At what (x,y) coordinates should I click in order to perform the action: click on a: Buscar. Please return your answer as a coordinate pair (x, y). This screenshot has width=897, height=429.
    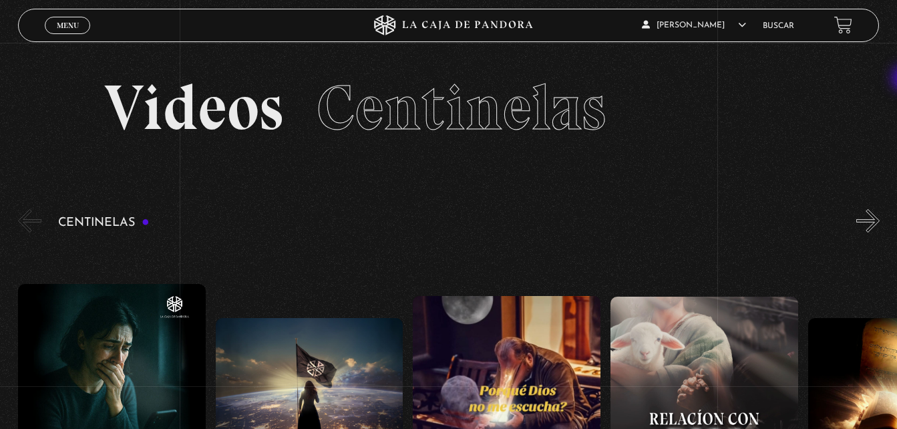
    Looking at the image, I should click on (778, 26).